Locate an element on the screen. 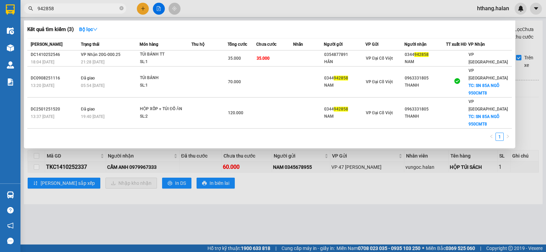  span: Nhãn is located at coordinates (298, 44).